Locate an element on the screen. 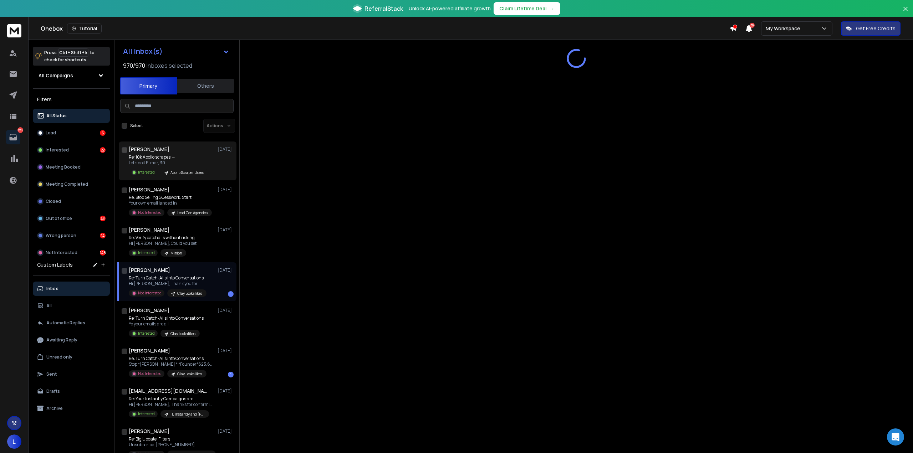 The height and width of the screenshot is (453, 913). button: All Campaigns is located at coordinates (71, 76).